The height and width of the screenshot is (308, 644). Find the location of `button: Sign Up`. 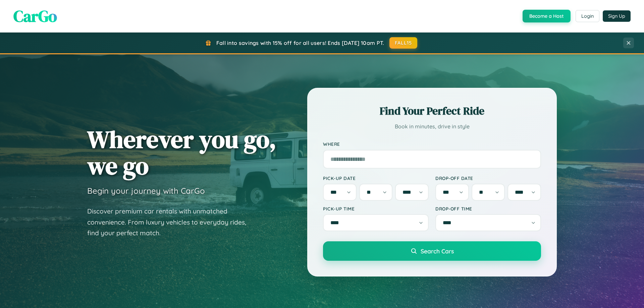

button: Sign Up is located at coordinates (616, 16).